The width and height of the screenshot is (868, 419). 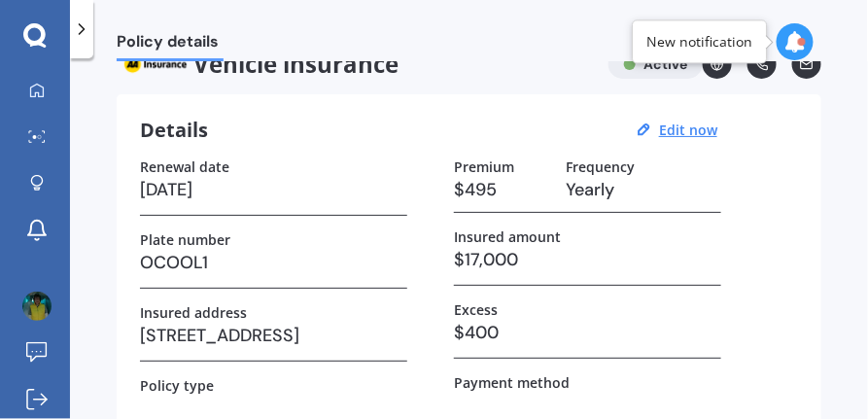 I want to click on label: Premium, so click(x=485, y=166).